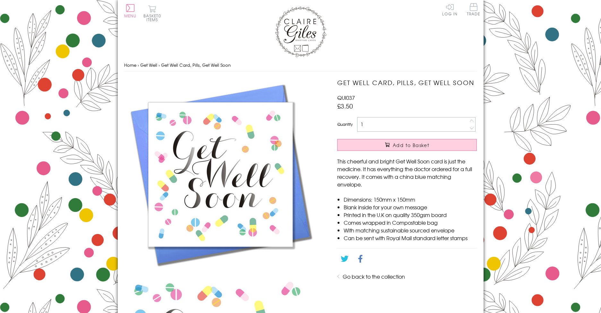  I want to click on button: Add to Basket, so click(407, 145).